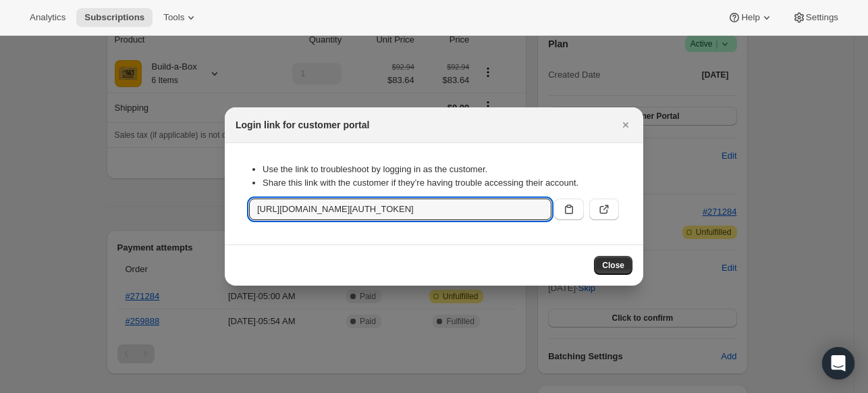 The height and width of the screenshot is (393, 868). What do you see at coordinates (180, 18) in the screenshot?
I see `button: Tools` at bounding box center [180, 18].